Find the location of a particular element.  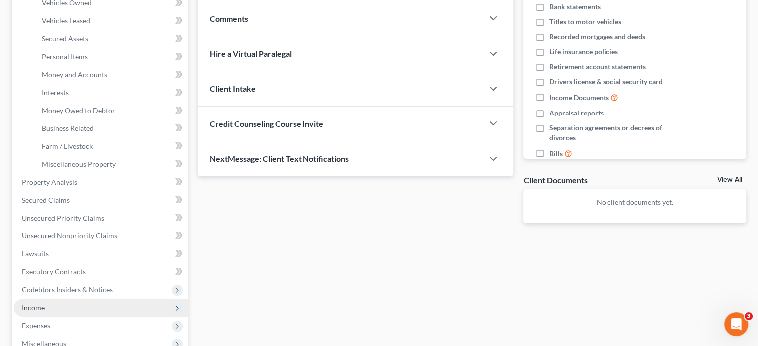

span: Recorded mortgages and deeds is located at coordinates (597, 37).